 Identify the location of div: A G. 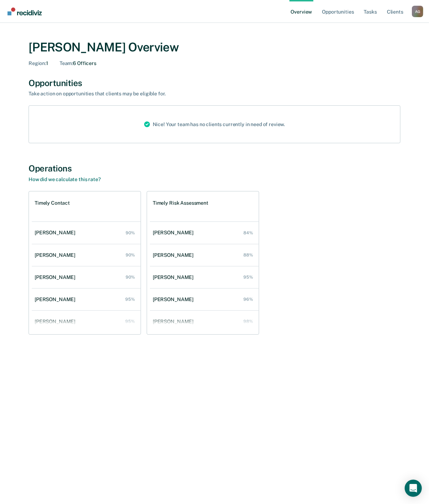
(417, 12).